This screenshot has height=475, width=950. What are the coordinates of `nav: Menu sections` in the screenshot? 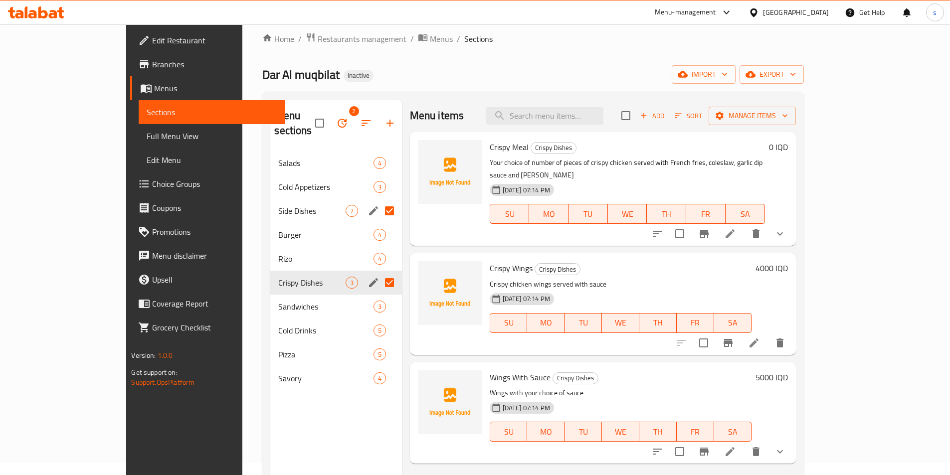 It's located at (335, 271).